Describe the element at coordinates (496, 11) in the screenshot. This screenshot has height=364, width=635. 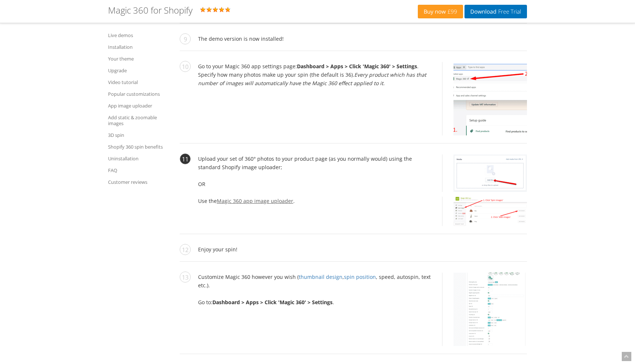
I see `a: DownloadFree Trial` at that location.